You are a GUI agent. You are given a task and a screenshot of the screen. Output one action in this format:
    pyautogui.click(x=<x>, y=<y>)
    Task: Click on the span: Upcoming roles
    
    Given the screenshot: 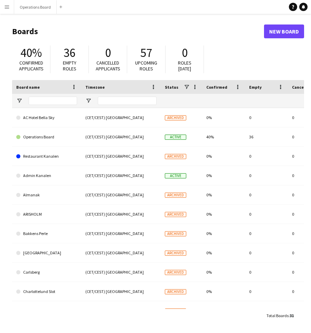 What is the action you would take?
    pyautogui.click(x=146, y=66)
    